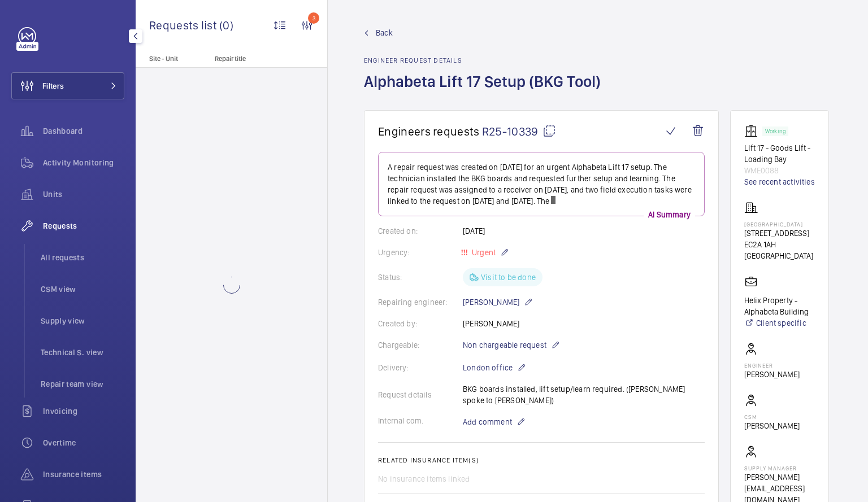 This screenshot has width=868, height=502. What do you see at coordinates (485, 90) in the screenshot?
I see `h1: Alphabeta Lift 17 Setup (BKG Tool)` at bounding box center [485, 90].